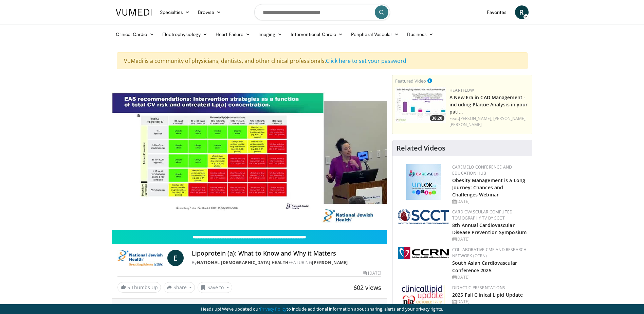 The image size is (644, 314). I want to click on span: E, so click(176, 258).